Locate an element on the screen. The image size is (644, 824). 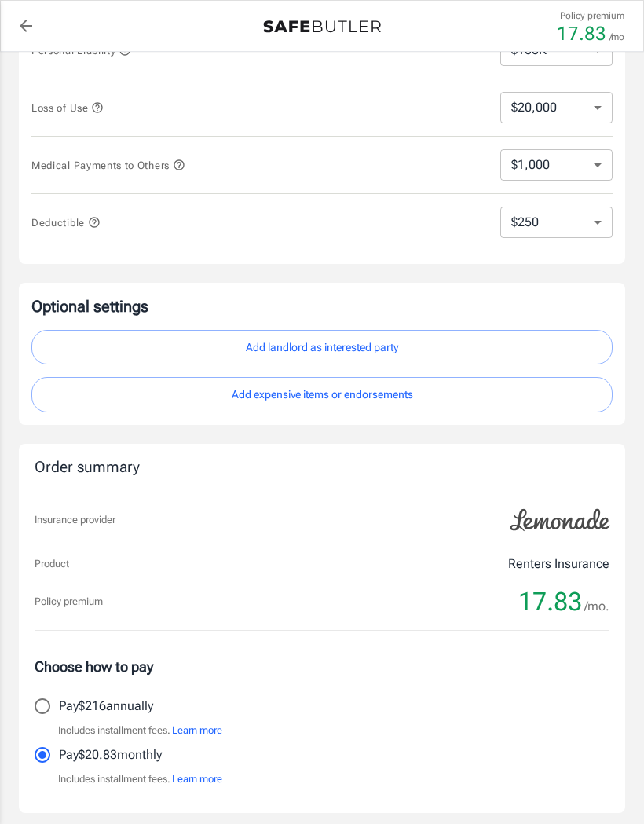
img: Back to quotes is located at coordinates (322, 27).